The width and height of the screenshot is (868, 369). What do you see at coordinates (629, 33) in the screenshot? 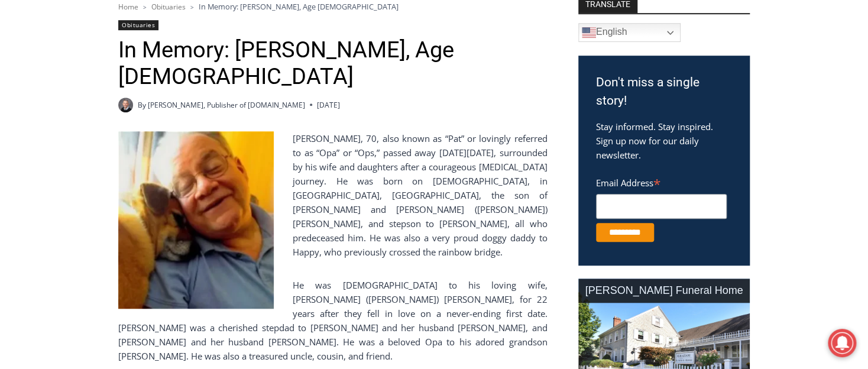
I see `a: English` at bounding box center [629, 33].